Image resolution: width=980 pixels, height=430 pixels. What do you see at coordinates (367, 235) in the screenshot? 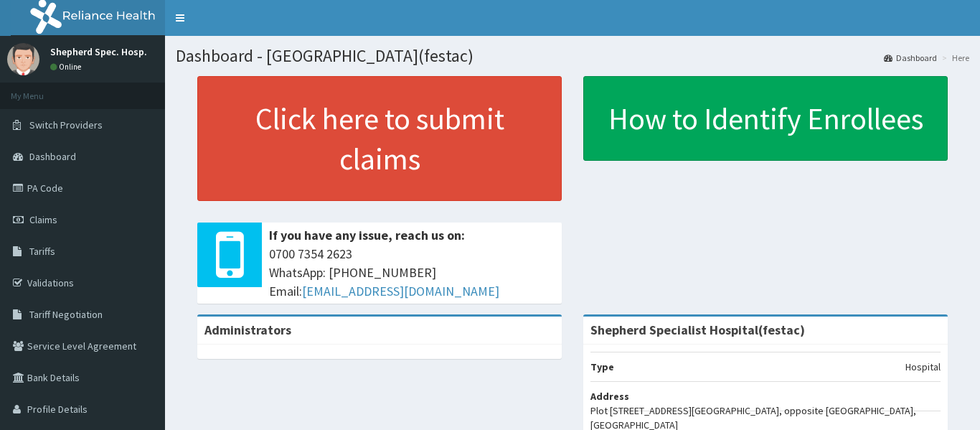
I see `b: If you have any issue, reach us on:` at bounding box center [367, 235].